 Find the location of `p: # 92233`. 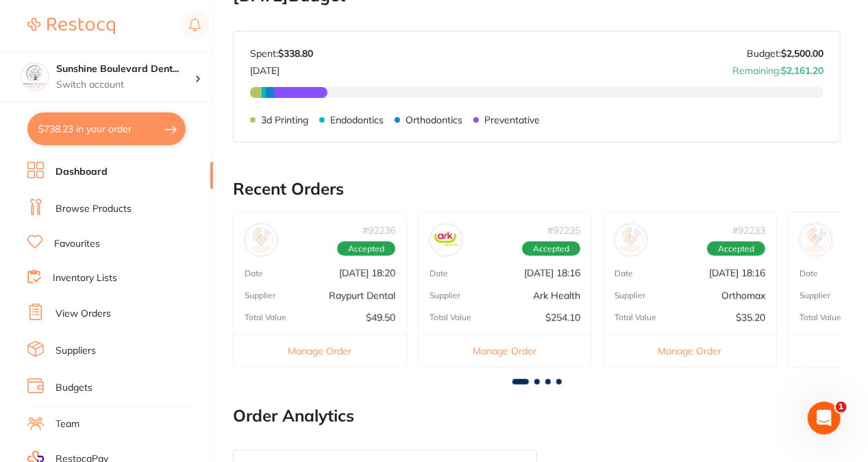

p: # 92233 is located at coordinates (749, 231).